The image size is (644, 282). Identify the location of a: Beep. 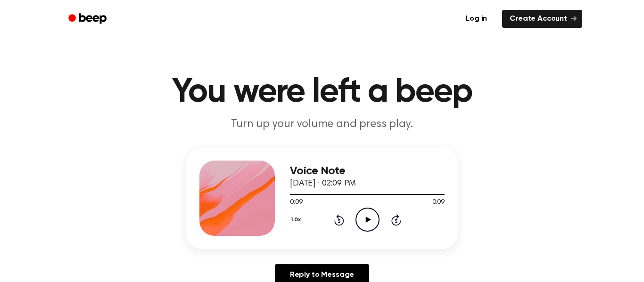
(88, 19).